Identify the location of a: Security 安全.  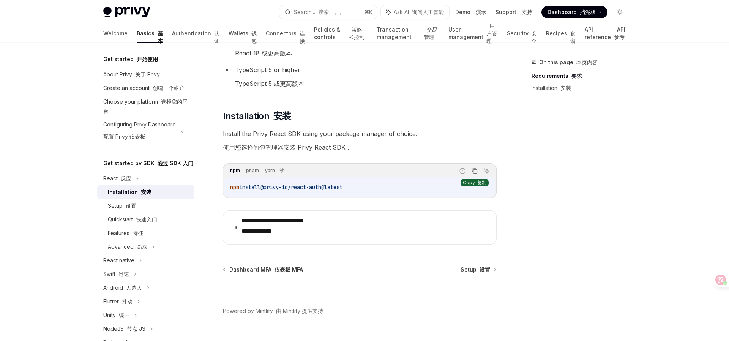
(522, 33).